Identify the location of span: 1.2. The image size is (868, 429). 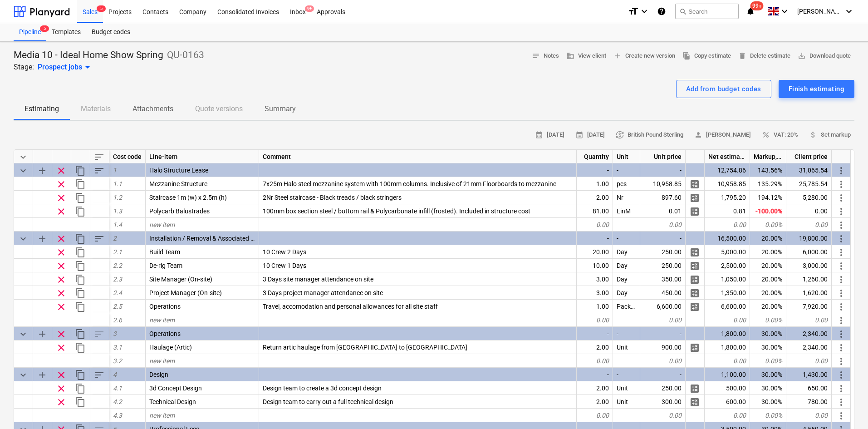
(118, 197).